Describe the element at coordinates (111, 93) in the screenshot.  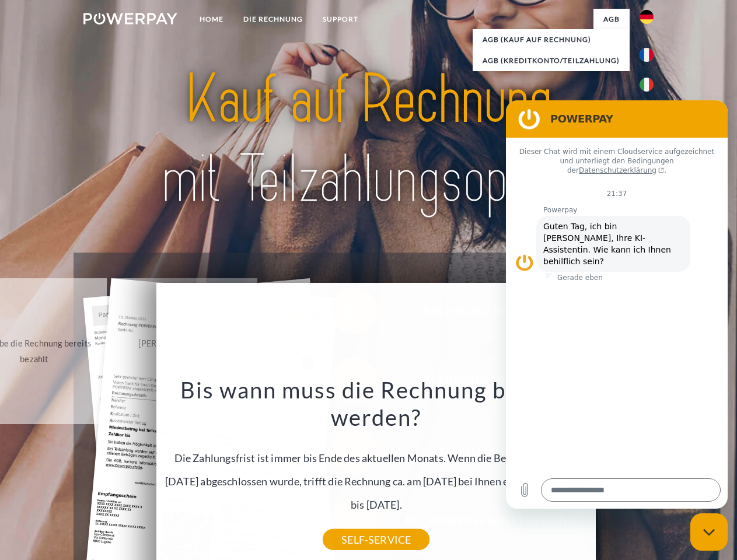
I see `p: 21:37` at that location.